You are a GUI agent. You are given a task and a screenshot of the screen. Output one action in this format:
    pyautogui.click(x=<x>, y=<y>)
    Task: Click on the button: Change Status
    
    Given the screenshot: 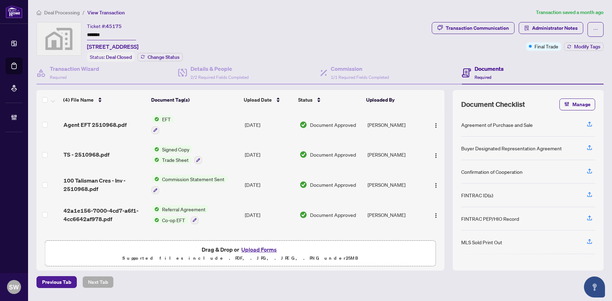 What is the action you would take?
    pyautogui.click(x=160, y=57)
    